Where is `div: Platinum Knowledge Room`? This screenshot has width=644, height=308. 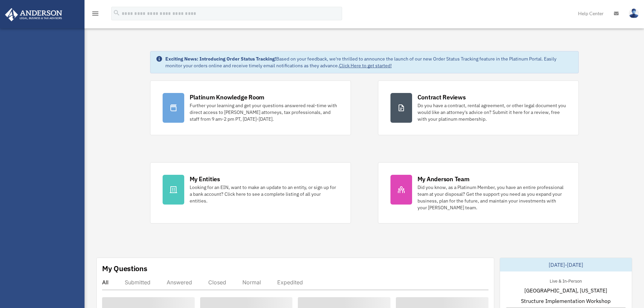
div: Platinum Knowledge Room is located at coordinates (227, 97).